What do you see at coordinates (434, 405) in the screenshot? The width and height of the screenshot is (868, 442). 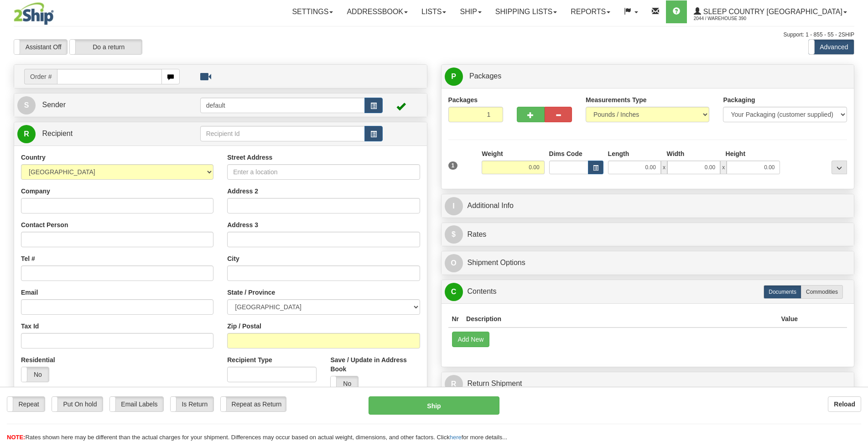 I see `button: Ship` at bounding box center [434, 405].